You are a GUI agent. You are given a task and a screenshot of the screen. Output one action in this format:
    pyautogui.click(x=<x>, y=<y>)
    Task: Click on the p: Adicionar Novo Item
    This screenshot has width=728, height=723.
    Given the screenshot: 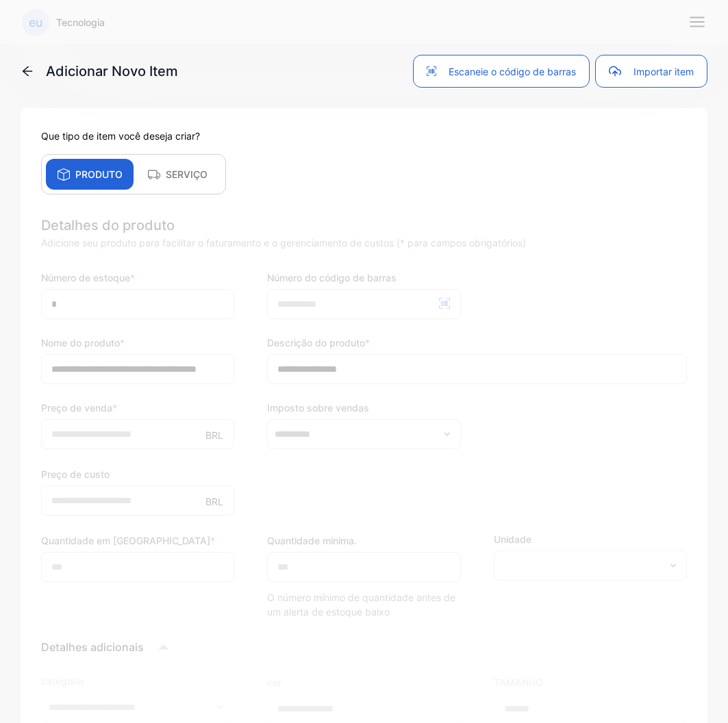 What is the action you would take?
    pyautogui.click(x=99, y=71)
    